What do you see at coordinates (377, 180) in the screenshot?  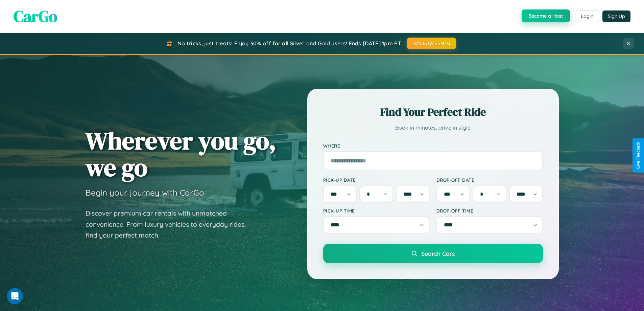 I see `label: Pick-up Date` at bounding box center [377, 180].